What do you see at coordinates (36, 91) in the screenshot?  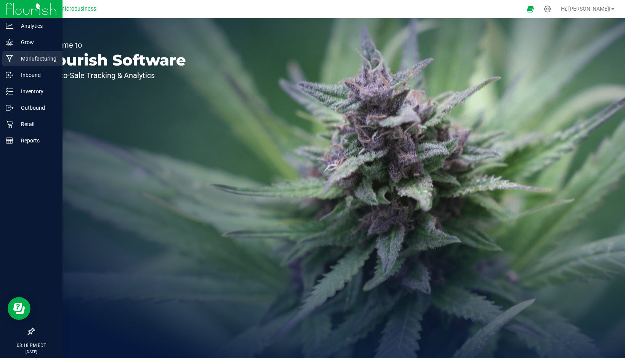 I see `p: Inventory` at bounding box center [36, 91].